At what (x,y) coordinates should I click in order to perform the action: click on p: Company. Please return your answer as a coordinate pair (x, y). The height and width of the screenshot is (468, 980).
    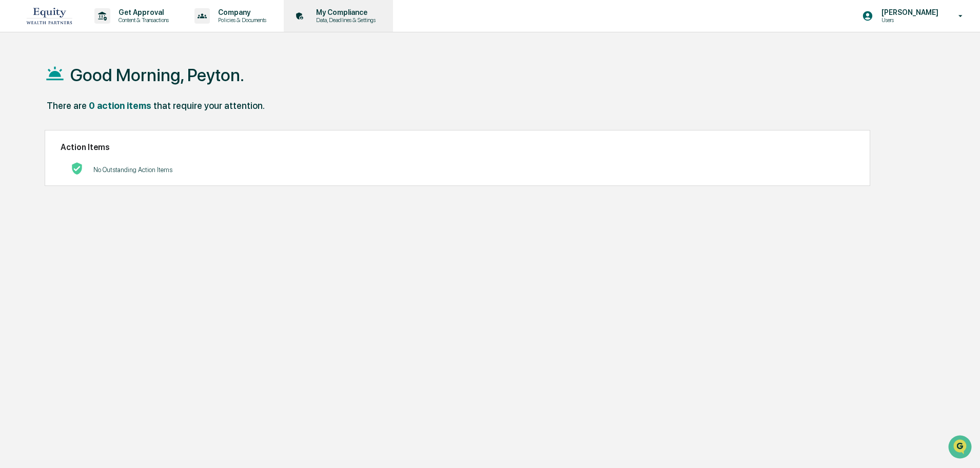
    Looking at the image, I should click on (240, 13).